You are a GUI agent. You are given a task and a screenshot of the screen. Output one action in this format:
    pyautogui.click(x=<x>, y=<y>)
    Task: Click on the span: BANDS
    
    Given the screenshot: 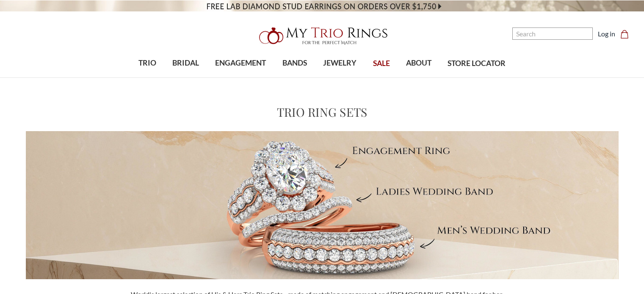 What is the action you would take?
    pyautogui.click(x=295, y=63)
    